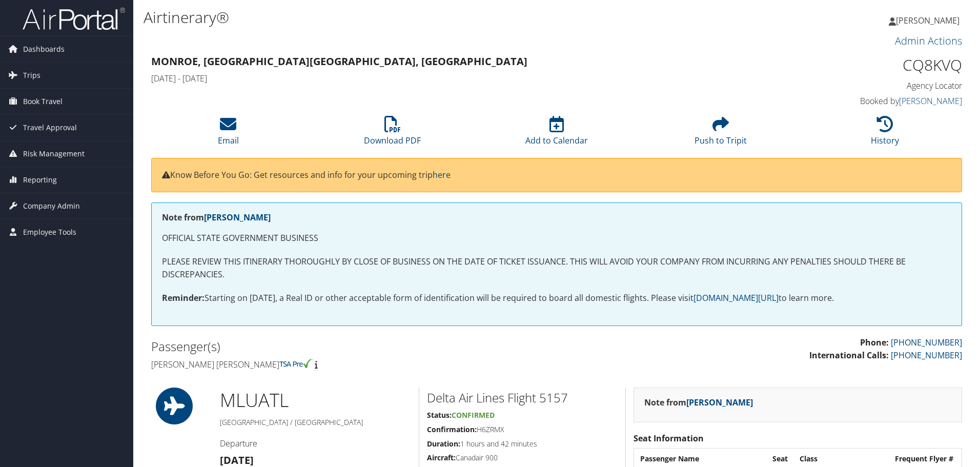 The image size is (980, 467). I want to click on span: Dashboards, so click(44, 49).